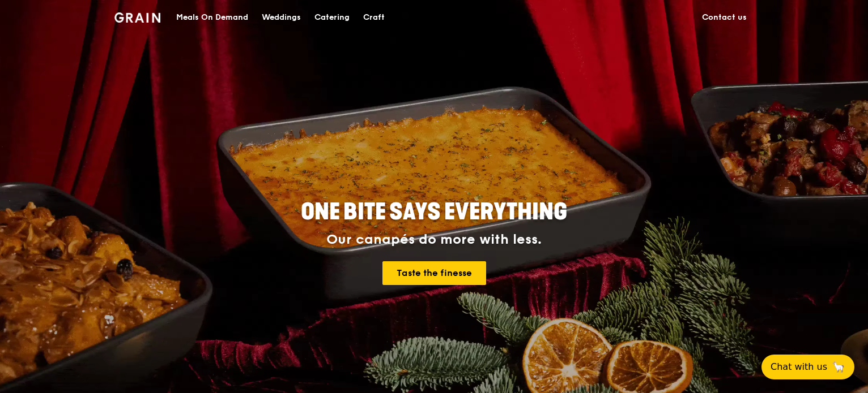 Image resolution: width=868 pixels, height=393 pixels. What do you see at coordinates (434, 212) in the screenshot?
I see `span: ONE BITE SAYS EVERYTHING` at bounding box center [434, 212].